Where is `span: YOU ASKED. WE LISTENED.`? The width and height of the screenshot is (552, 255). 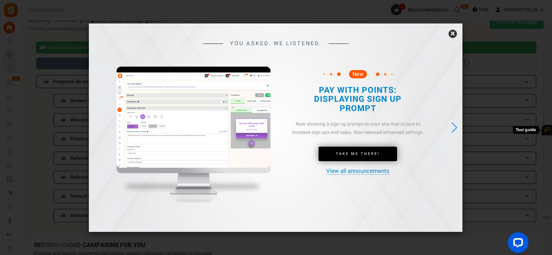 span: YOU ASKED. WE LISTENED. is located at coordinates (275, 44).